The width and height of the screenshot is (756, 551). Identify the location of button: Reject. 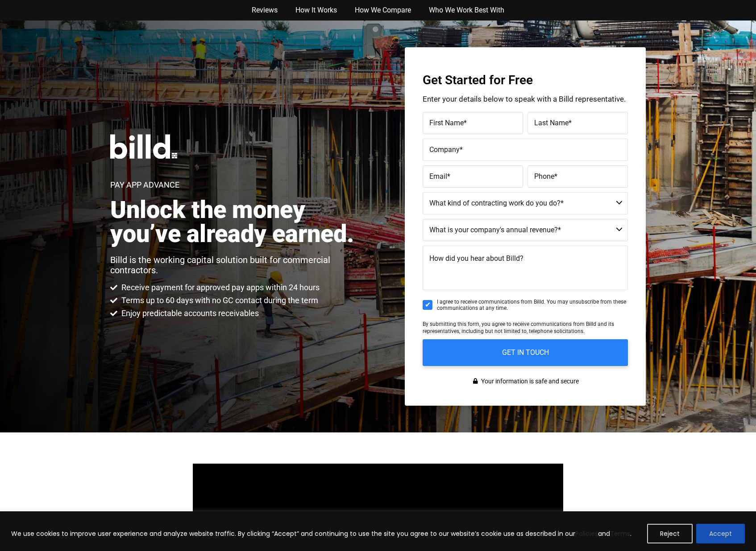
(670, 534).